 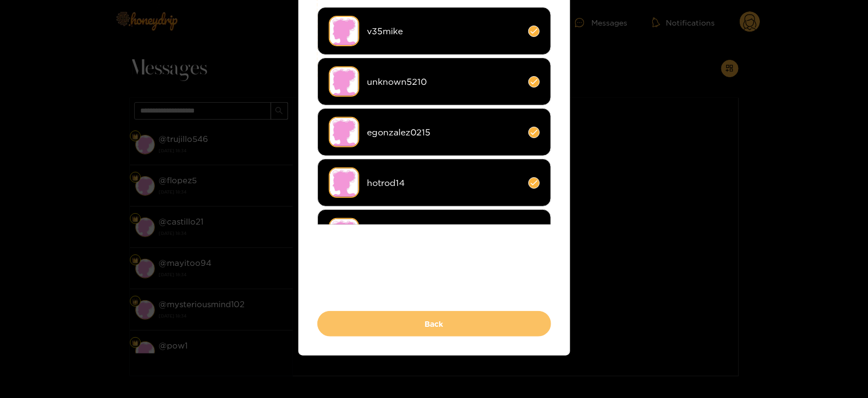 I want to click on span: hotrod14, so click(x=444, y=183).